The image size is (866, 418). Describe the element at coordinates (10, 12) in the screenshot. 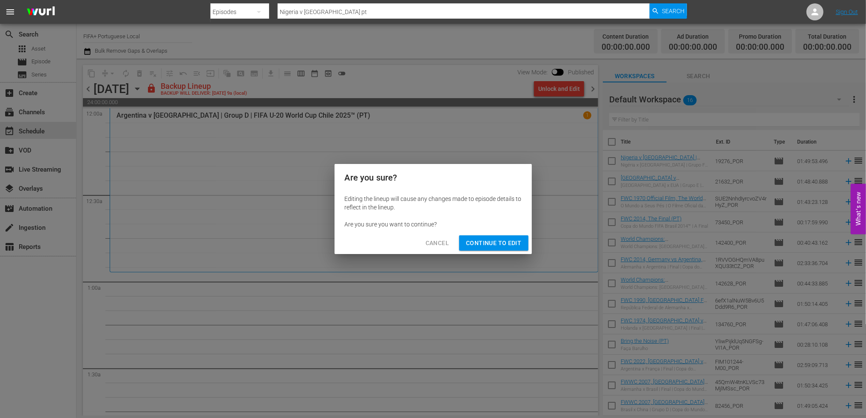

I see `span: menu` at that location.